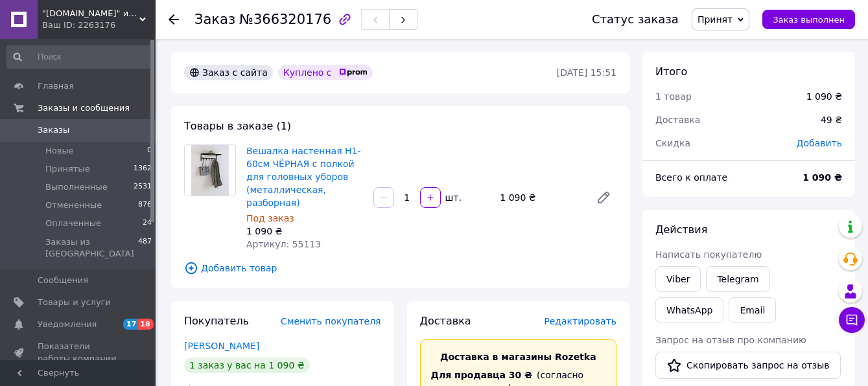  Describe the element at coordinates (831, 120) in the screenshot. I see `div: 49 ₴` at that location.